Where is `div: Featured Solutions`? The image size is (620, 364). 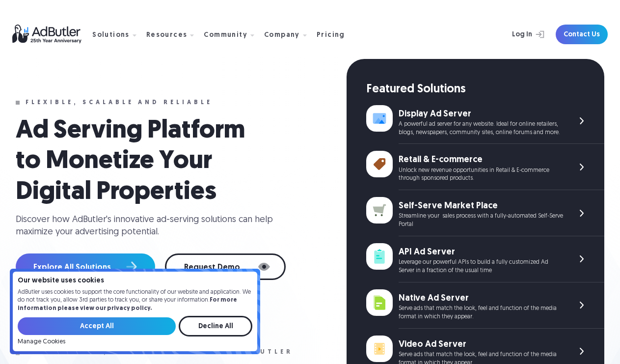
div: Featured Solutions is located at coordinates (485, 90).